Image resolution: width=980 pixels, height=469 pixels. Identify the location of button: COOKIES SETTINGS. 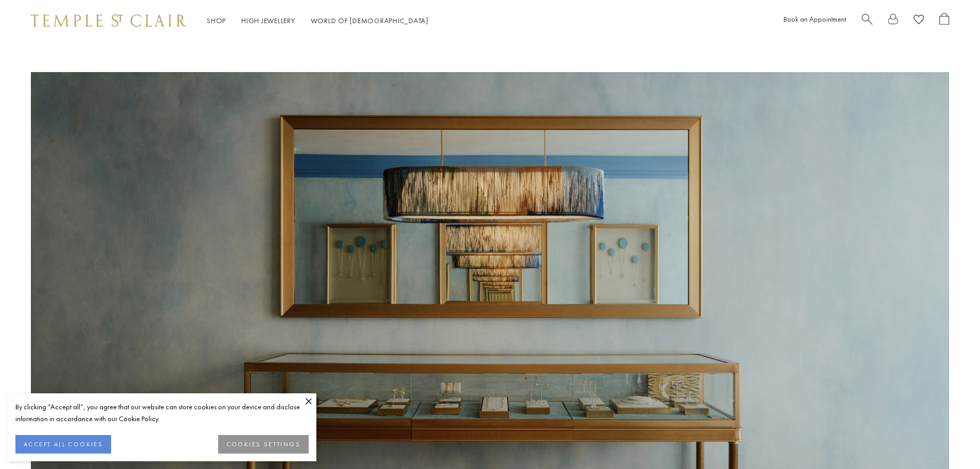
(263, 444).